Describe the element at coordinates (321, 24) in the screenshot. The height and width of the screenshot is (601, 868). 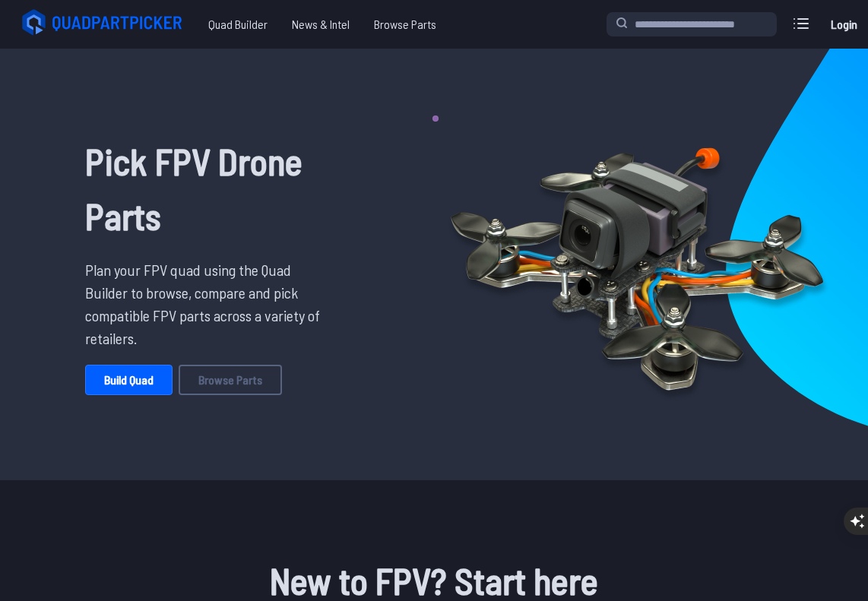
I see `a: News & Intel` at that location.